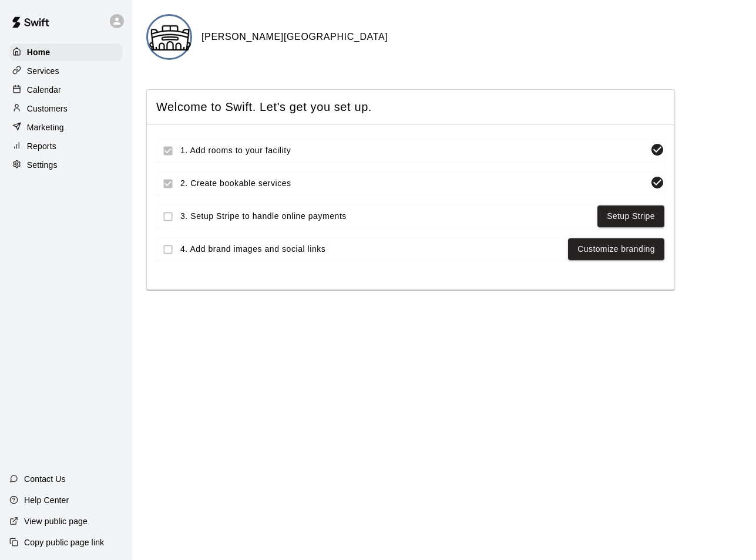 The height and width of the screenshot is (560, 756). What do you see at coordinates (66, 90) in the screenshot?
I see `div: Calendar` at bounding box center [66, 90].